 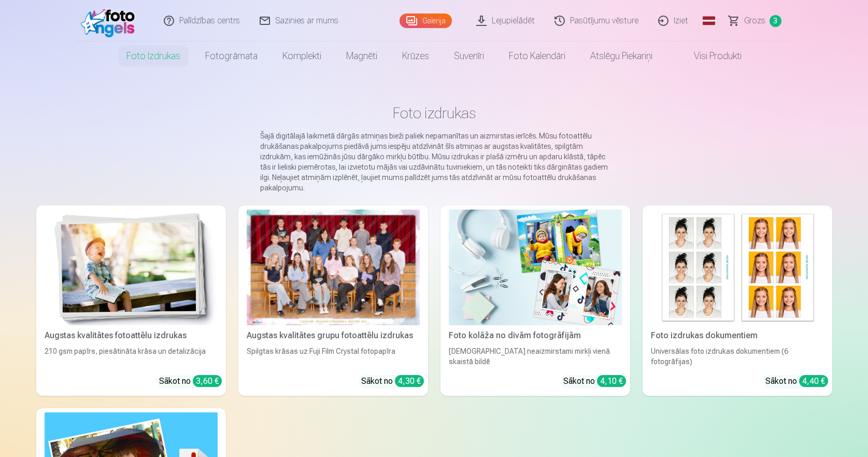 I want to click on div: 4,30 €, so click(x=409, y=381).